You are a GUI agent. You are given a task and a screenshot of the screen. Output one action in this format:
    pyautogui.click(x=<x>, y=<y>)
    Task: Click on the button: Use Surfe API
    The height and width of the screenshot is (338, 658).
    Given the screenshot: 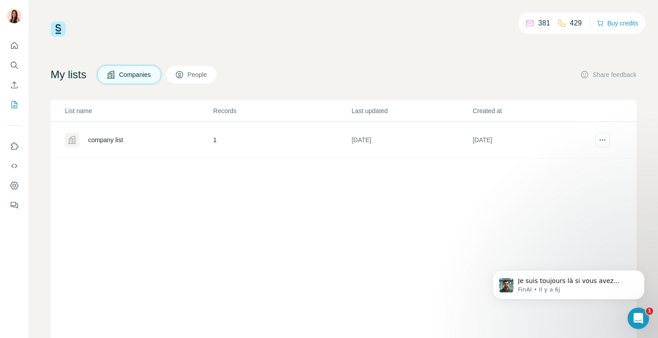 What is the action you would take?
    pyautogui.click(x=14, y=166)
    